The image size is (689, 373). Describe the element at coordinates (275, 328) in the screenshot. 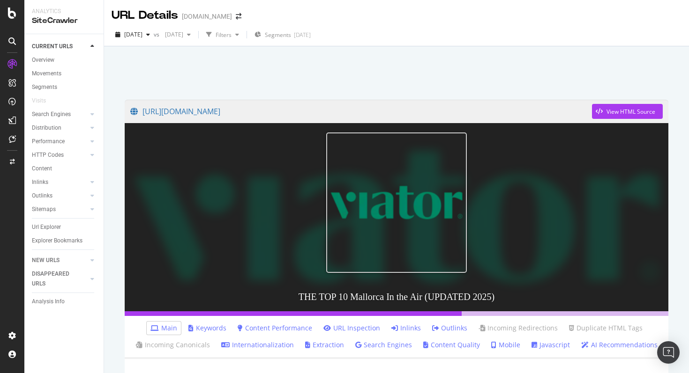

I see `a: Content Performance` at that location.